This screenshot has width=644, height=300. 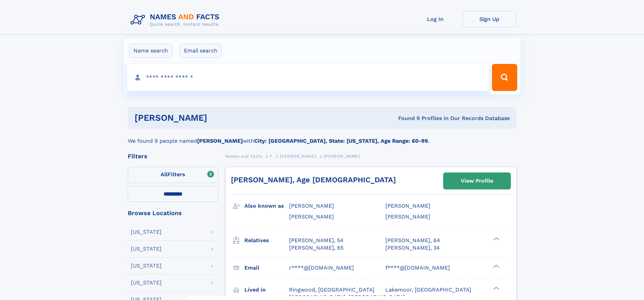 What do you see at coordinates (271, 156) in the screenshot?
I see `a: F` at bounding box center [271, 156].